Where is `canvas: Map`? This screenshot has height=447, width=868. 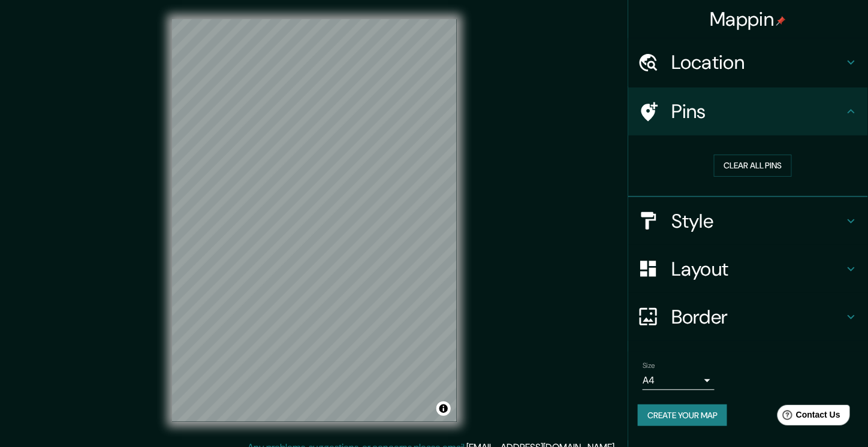 canvas: Map is located at coordinates (314, 220).